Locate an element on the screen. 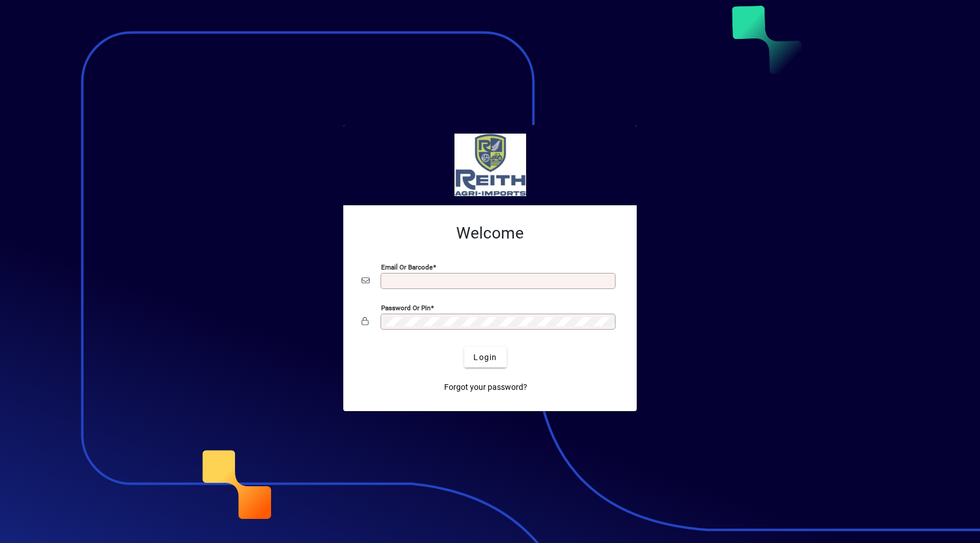 The height and width of the screenshot is (543, 980). mat-label: Password or Pin is located at coordinates (406, 308).